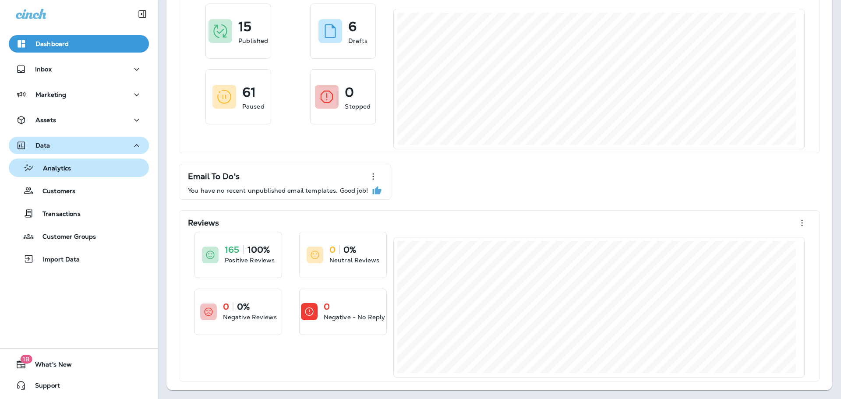  Describe the element at coordinates (79, 236) in the screenshot. I see `button: Customer Groups` at that location.